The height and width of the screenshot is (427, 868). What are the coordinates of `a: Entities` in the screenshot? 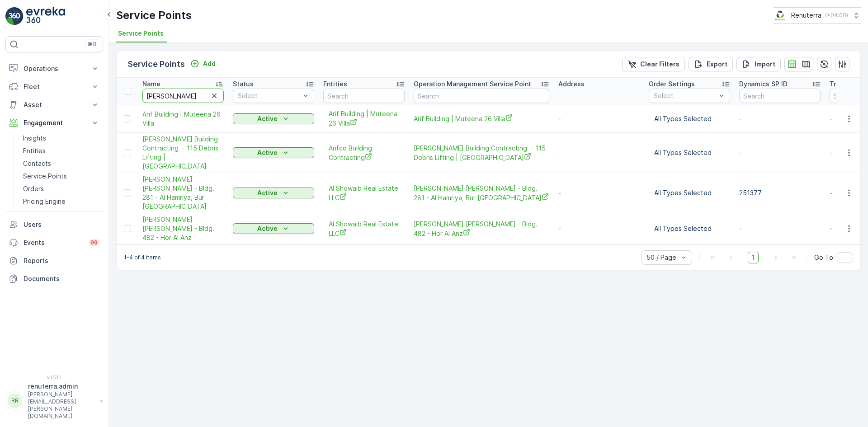 It's located at (61, 151).